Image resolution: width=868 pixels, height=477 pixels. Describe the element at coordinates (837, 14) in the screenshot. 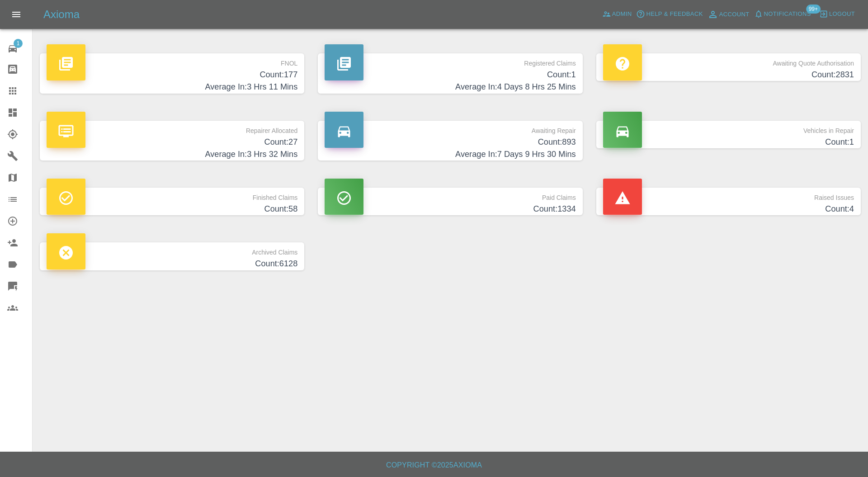

I see `button: Logout` at that location.